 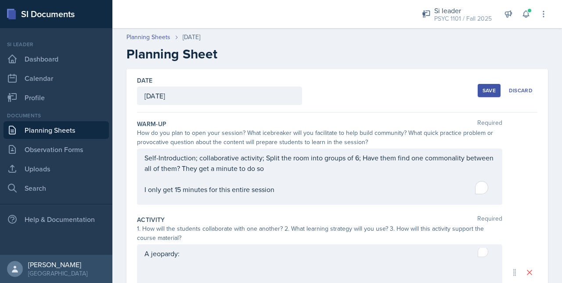 What do you see at coordinates (56, 219) in the screenshot?
I see `div: Help & Documentation` at bounding box center [56, 219].